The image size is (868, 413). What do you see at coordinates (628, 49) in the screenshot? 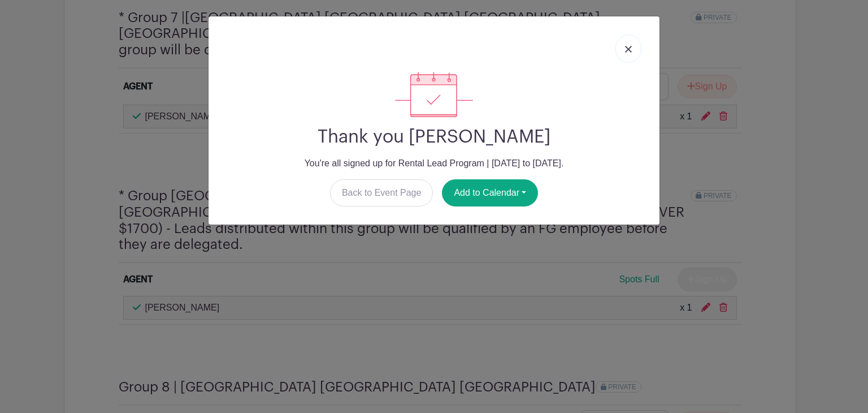
I see `img: close_button-5f87c8562297e5c2d7936805f587ecaba9071eb48480494691a3f1689db116b3.svg` at bounding box center [628, 49].